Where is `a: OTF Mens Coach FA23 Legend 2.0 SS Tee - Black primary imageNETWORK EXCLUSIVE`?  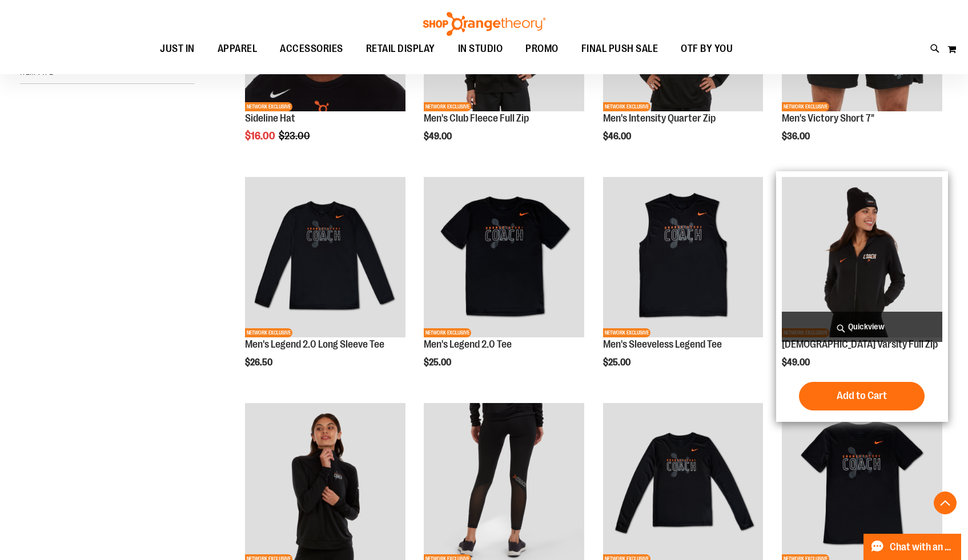
a: OTF Mens Coach FA23 Legend 2.0 SS Tee - Black primary imageNETWORK EXCLUSIVE is located at coordinates (503, 258).